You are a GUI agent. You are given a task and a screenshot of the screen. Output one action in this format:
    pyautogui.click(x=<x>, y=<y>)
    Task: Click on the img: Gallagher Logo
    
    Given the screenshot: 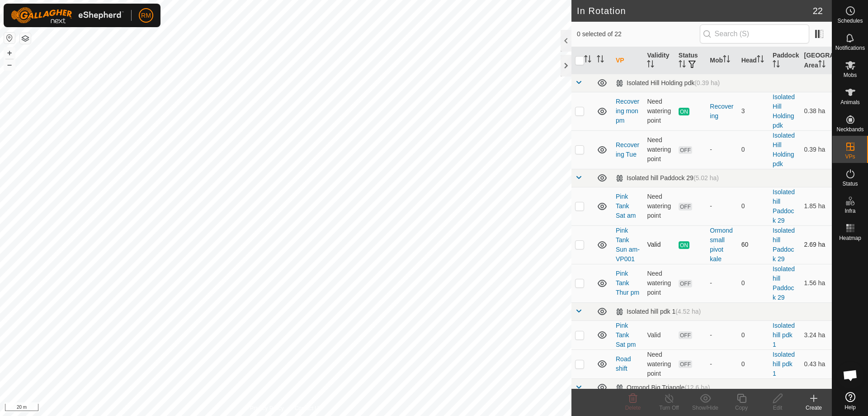 What is the action you would take?
    pyautogui.click(x=68, y=16)
    